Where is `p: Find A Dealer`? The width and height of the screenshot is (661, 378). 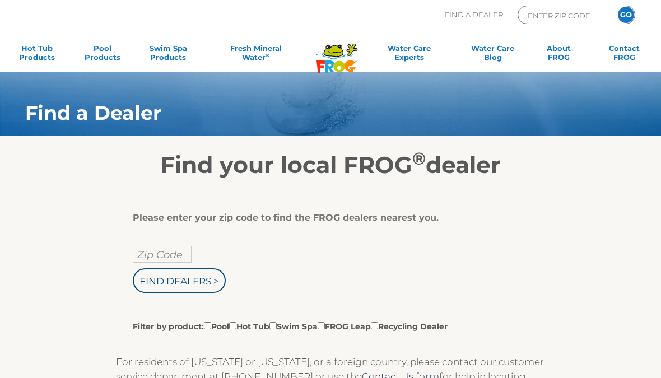
p: Find A Dealer is located at coordinates (474, 15).